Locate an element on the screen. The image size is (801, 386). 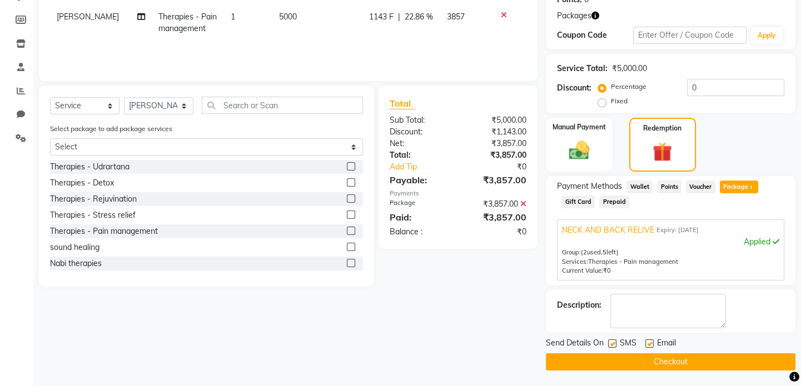
input: Enter Offer / Coupon Code is located at coordinates (689, 35).